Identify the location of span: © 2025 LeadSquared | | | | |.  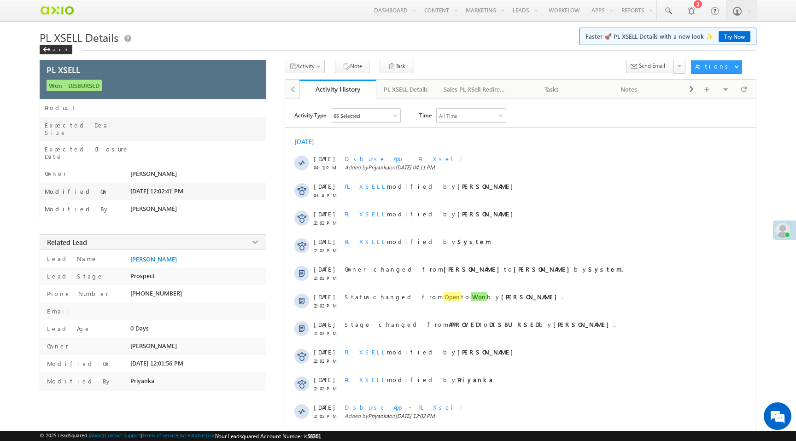
(180, 436).